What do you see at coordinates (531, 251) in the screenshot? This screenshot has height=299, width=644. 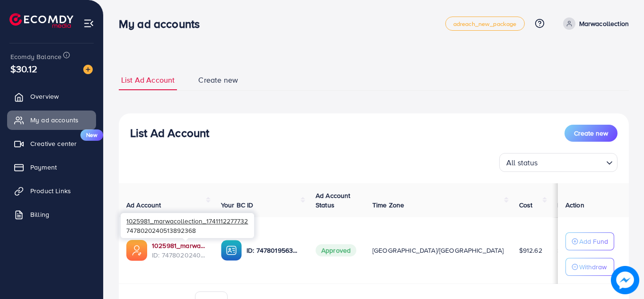 I see `span: $912.62` at bounding box center [531, 251].